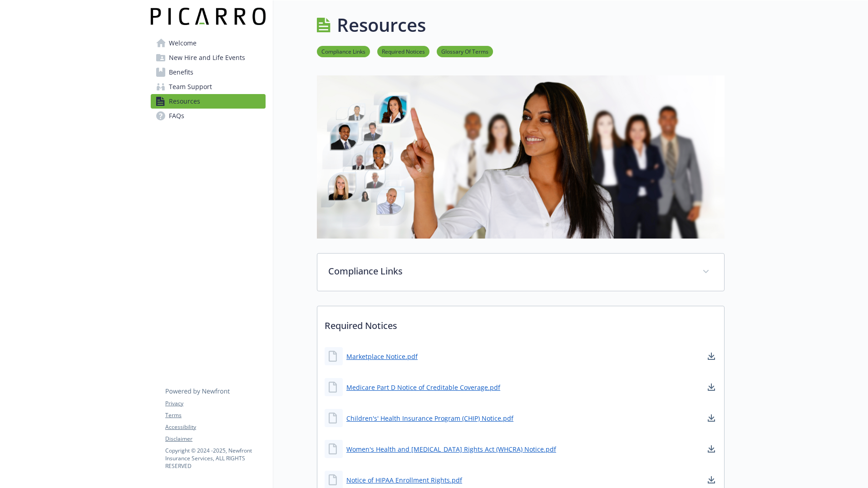  What do you see at coordinates (208, 86) in the screenshot?
I see `a: Team Support` at bounding box center [208, 86].